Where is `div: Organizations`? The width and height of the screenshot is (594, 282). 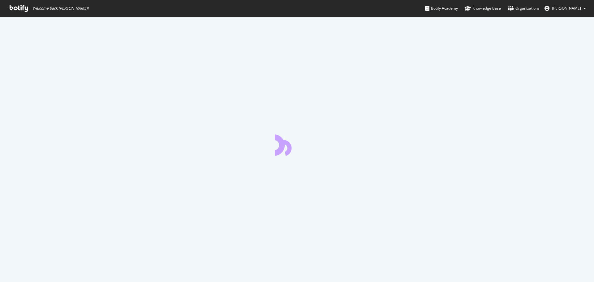
div: Organizations is located at coordinates (524, 8).